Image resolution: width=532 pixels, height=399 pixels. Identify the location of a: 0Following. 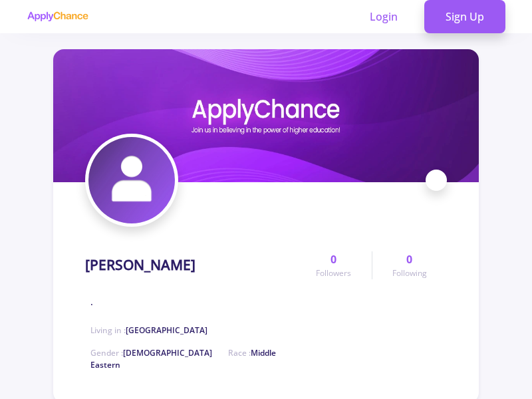
(409, 265).